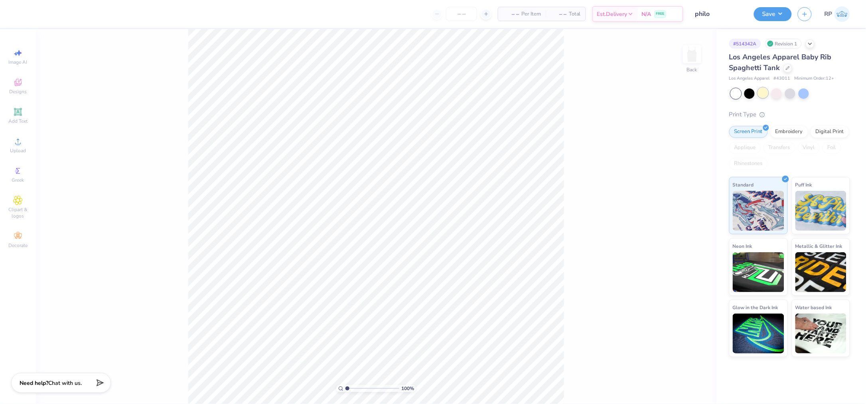 The width and height of the screenshot is (866, 404). Describe the element at coordinates (814, 308) in the screenshot. I see `span: Water based Ink` at that location.